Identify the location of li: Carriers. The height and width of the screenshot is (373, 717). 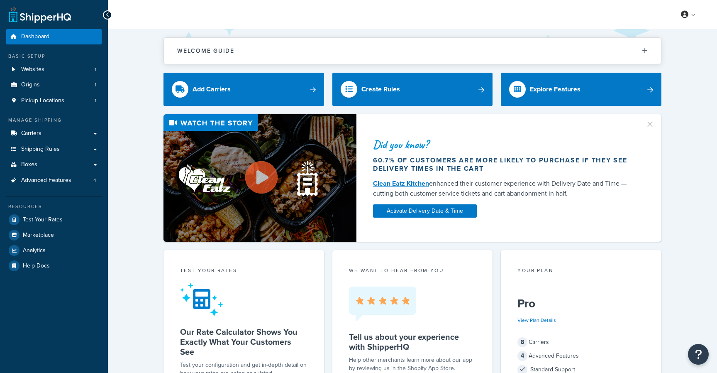
(54, 133).